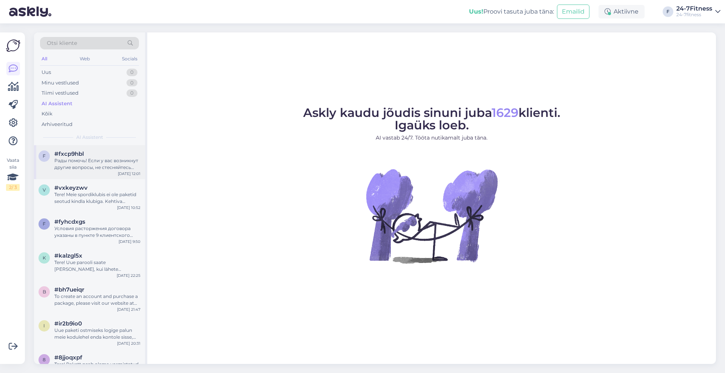 Image resolution: width=725 pixels, height=373 pixels. Describe the element at coordinates (698, 12) in the screenshot. I see `a: 24-7Fitness24-7fitness` at that location.